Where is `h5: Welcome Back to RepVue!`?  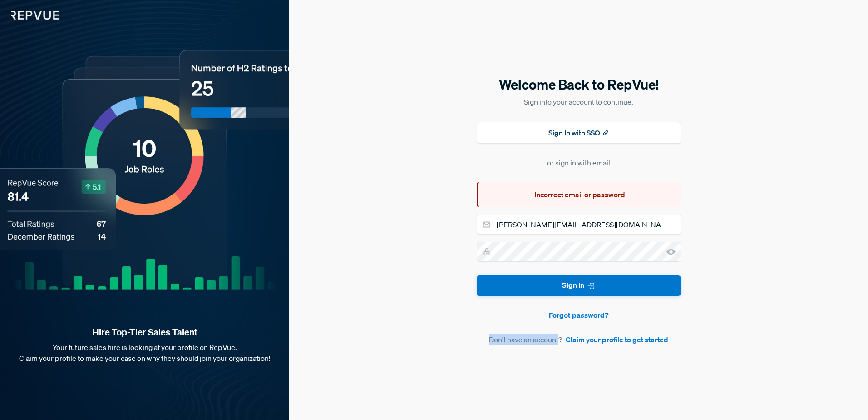 h5: Welcome Back to RepVue! is located at coordinates (579, 84).